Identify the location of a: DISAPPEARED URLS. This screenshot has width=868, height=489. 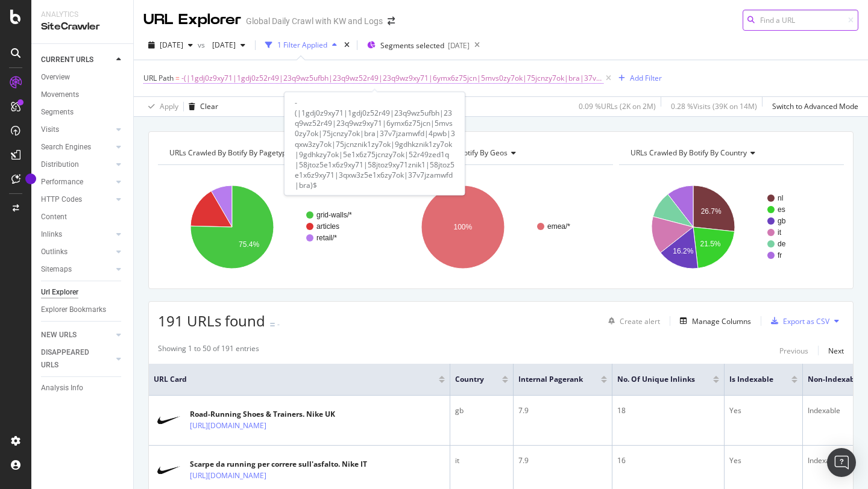
(77, 359).